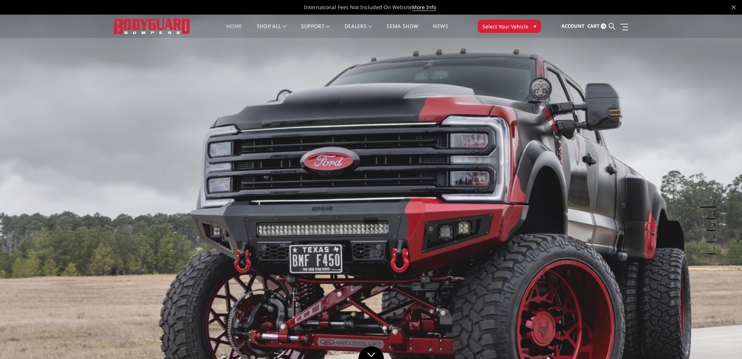  Describe the element at coordinates (603, 26) in the screenshot. I see `span: 0` at that location.